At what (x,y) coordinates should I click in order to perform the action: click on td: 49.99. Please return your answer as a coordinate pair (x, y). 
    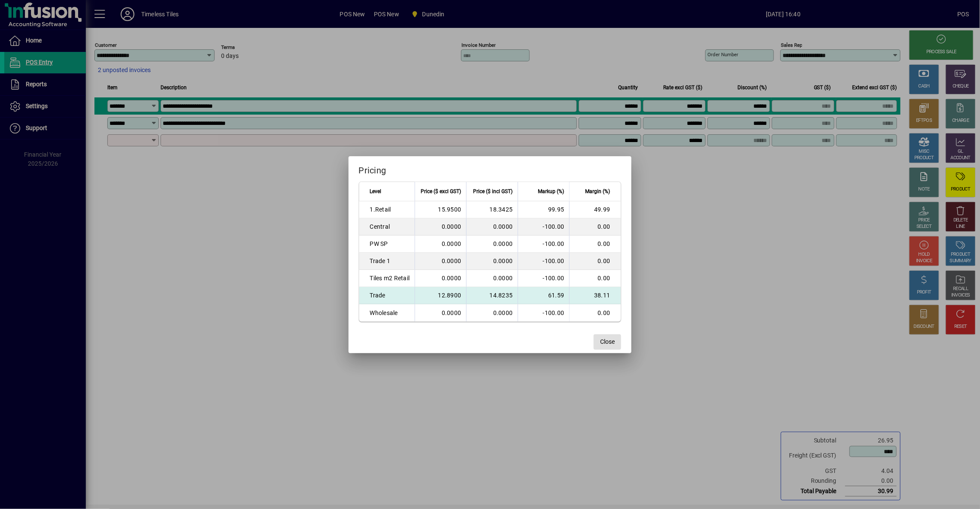
    Looking at the image, I should click on (595, 209).